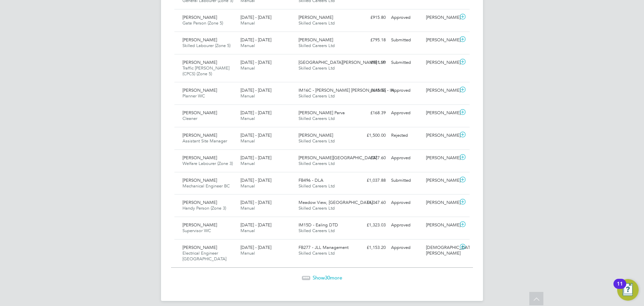 This screenshot has width=644, height=306. What do you see at coordinates (205, 140) in the screenshot?
I see `span: Assistant Site Manager` at bounding box center [205, 140].